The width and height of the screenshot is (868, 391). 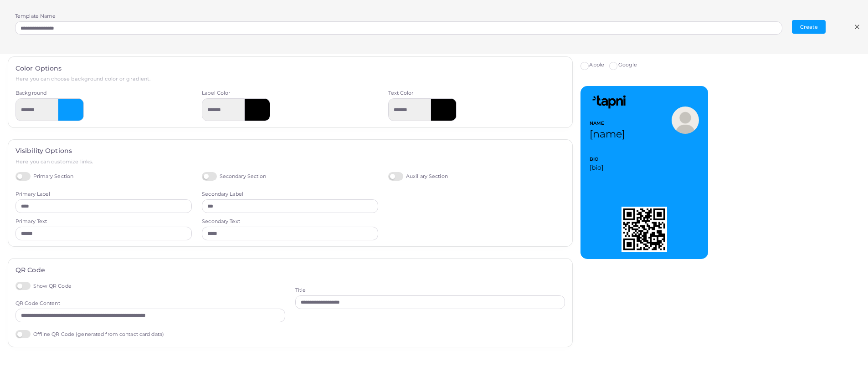 I want to click on label: Background, so click(x=31, y=94).